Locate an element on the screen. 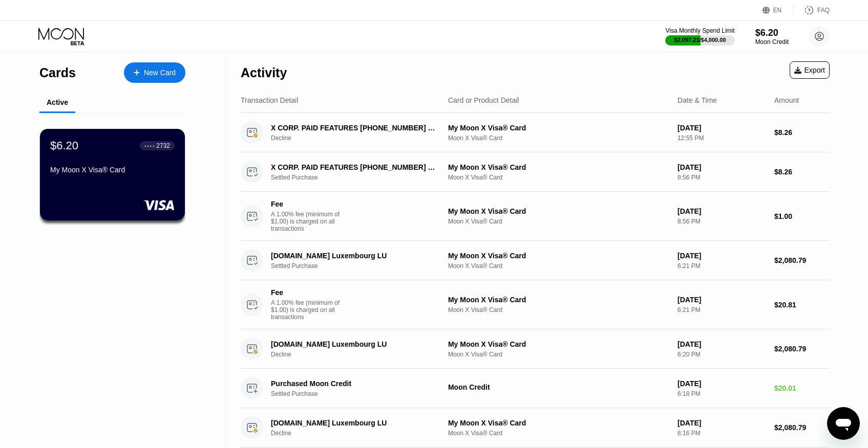  div: 6:20 PM is located at coordinates (722, 354).